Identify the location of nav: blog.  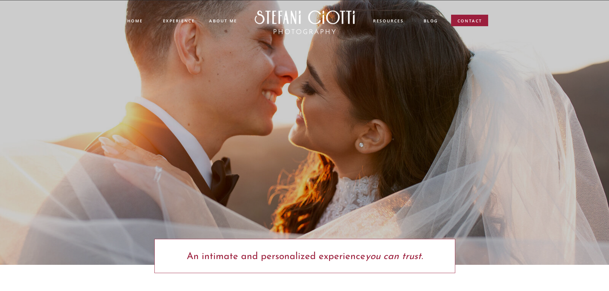
(431, 21).